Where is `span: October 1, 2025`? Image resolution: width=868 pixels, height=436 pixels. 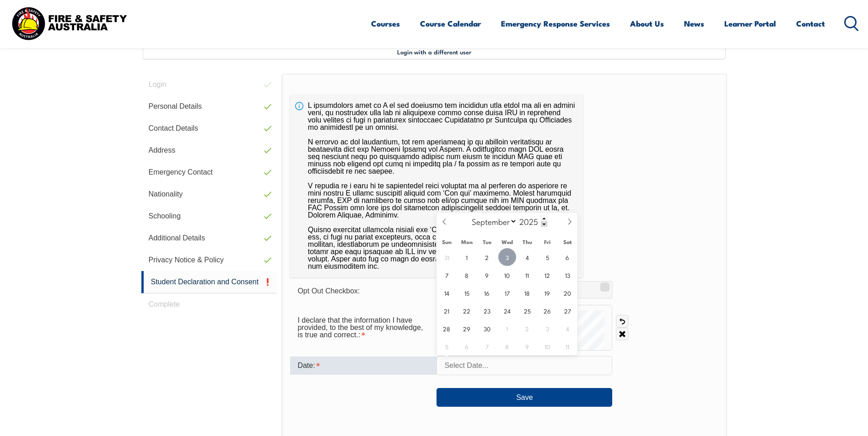 span: October 1, 2025 is located at coordinates (507, 328).